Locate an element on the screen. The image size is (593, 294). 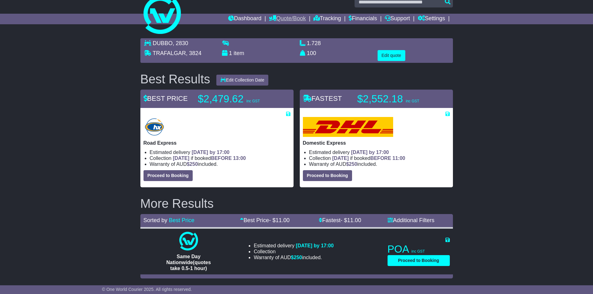
span: 100 is located at coordinates (311, 53).